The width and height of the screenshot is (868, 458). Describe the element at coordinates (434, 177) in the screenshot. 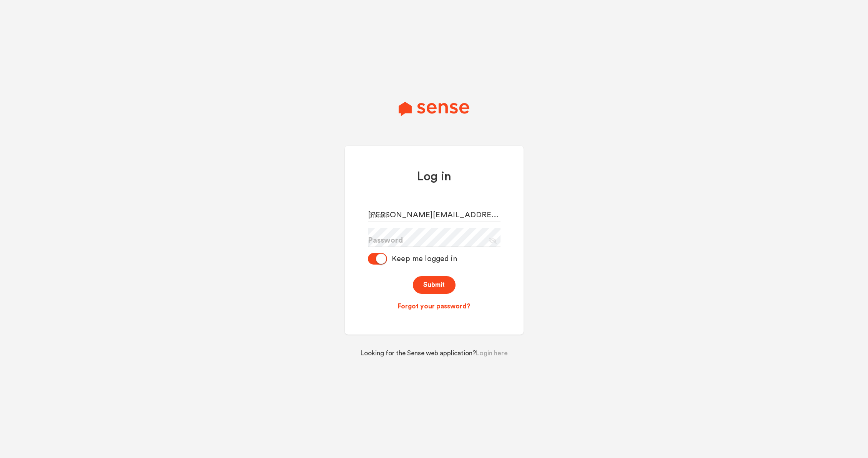

I see `h1: Log in` at that location.